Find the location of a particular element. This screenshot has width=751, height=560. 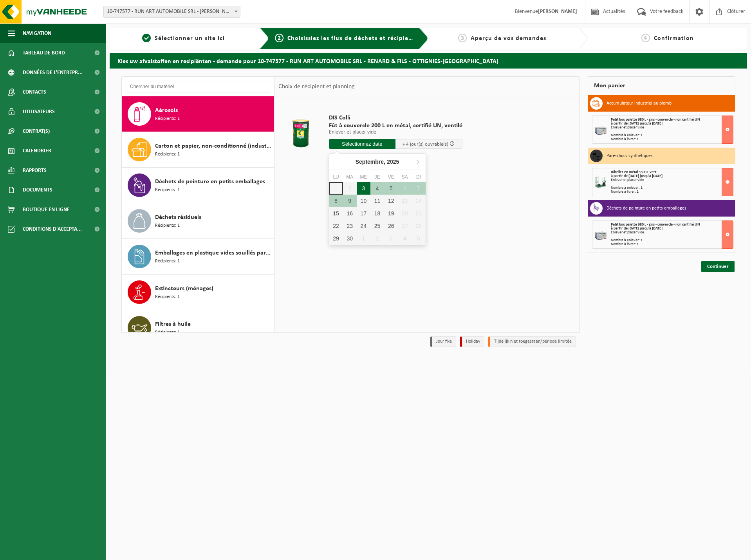

h3: Accumulateur industriel au plomb is located at coordinates (639, 103).